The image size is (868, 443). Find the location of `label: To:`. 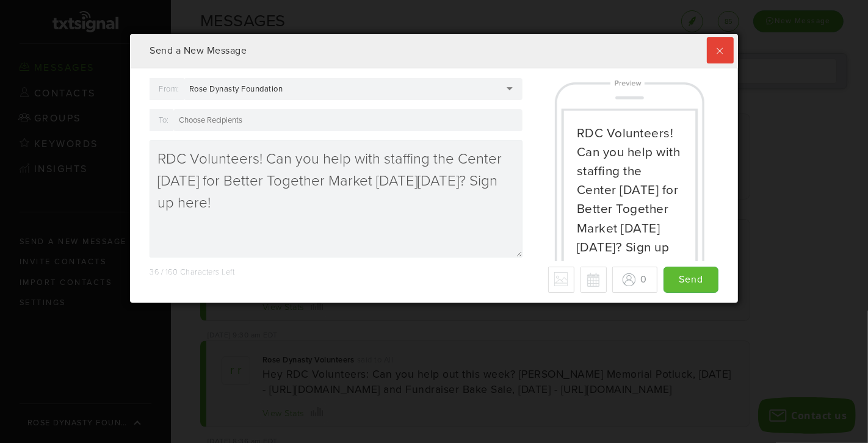

label: To: is located at coordinates (164, 120).